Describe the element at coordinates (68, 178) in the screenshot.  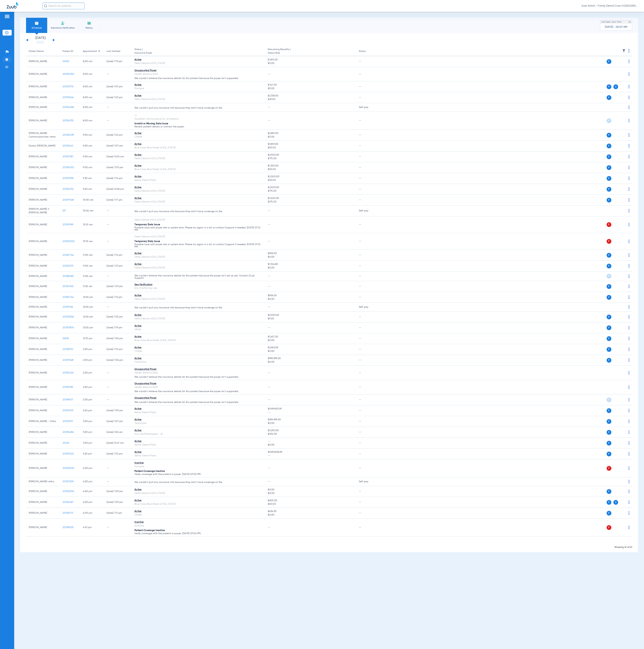
I see `span: 221301958` at that location.